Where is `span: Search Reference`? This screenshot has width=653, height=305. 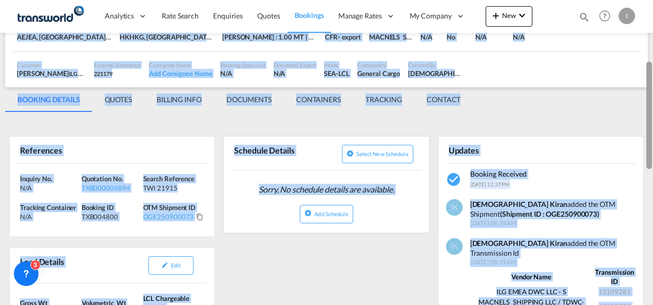
span: Search Reference is located at coordinates (169, 179).